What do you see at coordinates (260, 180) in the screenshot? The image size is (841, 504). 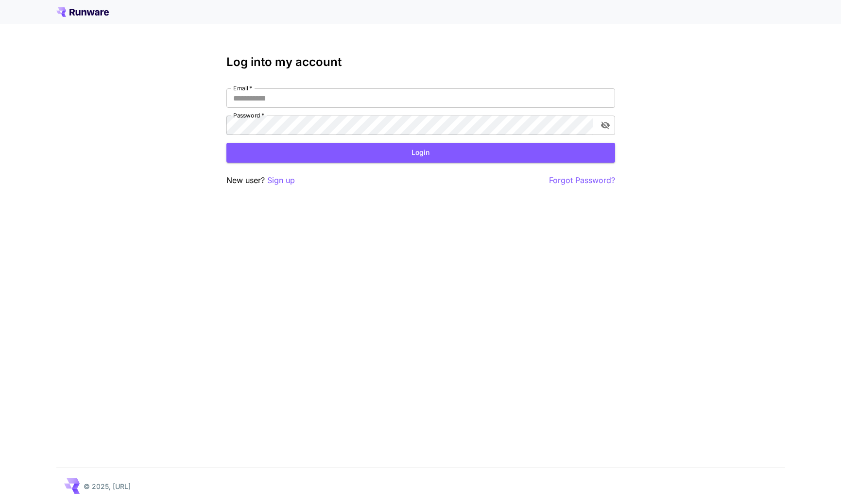 I see `p: New user?` at bounding box center [260, 180].